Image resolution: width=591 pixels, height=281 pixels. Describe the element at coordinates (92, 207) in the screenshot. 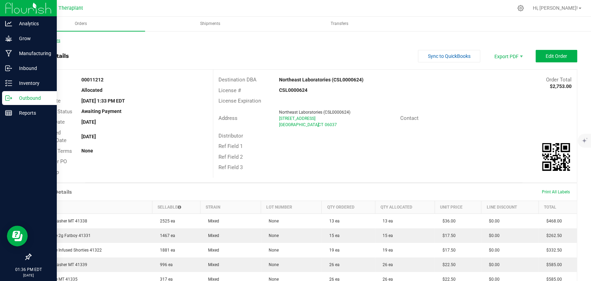

I see `th: Item` at that location.